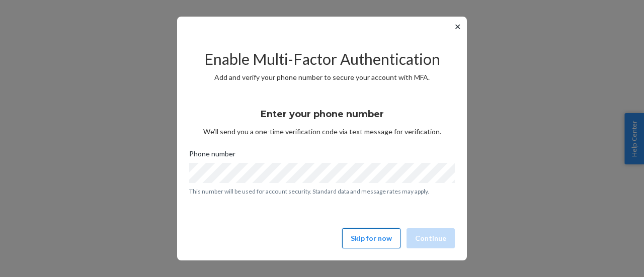 This screenshot has width=644, height=277. What do you see at coordinates (322, 115) in the screenshot?
I see `h3: Enter your phone number` at bounding box center [322, 115].